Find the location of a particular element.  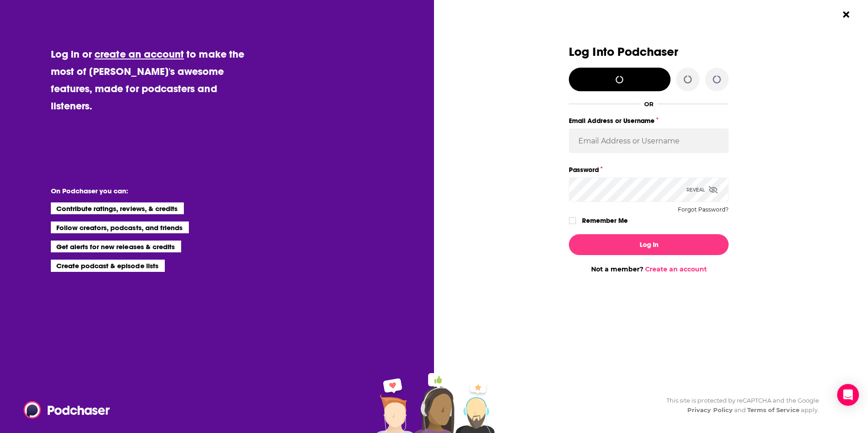

div: This site is protected by reCAPTCHA and the Google and apply. is located at coordinates (739, 405).